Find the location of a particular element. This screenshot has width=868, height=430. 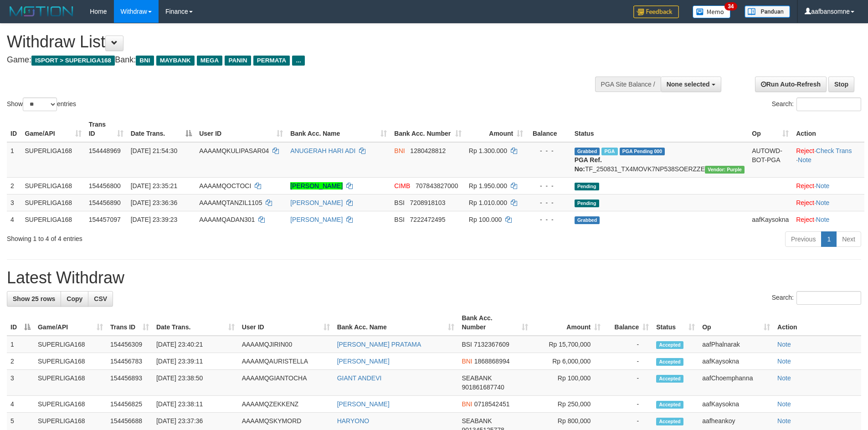

a: CSV is located at coordinates (100, 298).